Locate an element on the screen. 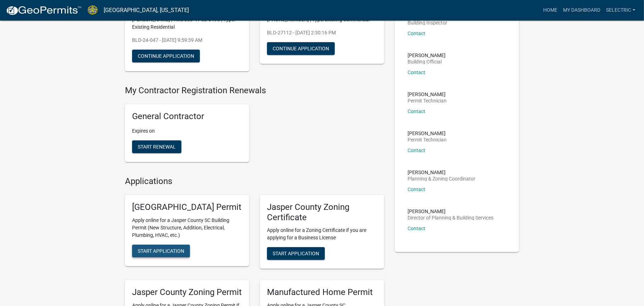 The image size is (644, 306). h5: Jasper County Zoning Permit is located at coordinates (187, 292).